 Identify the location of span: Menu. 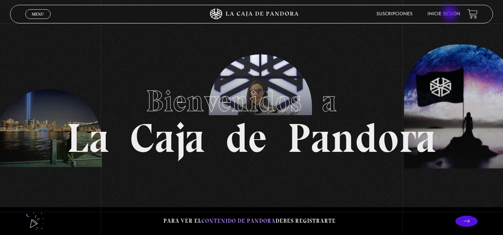
(38, 14).